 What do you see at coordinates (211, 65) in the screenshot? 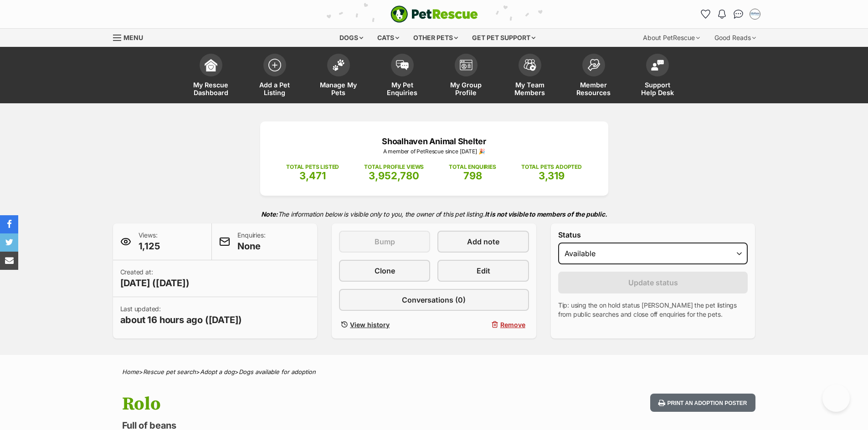
I see `img: dashboard-icon-eb2f2d2d3e046f16d808141f083e7271f6b2e854fb5c12c21221c1fb7104beca.svg` at bounding box center [211, 65].